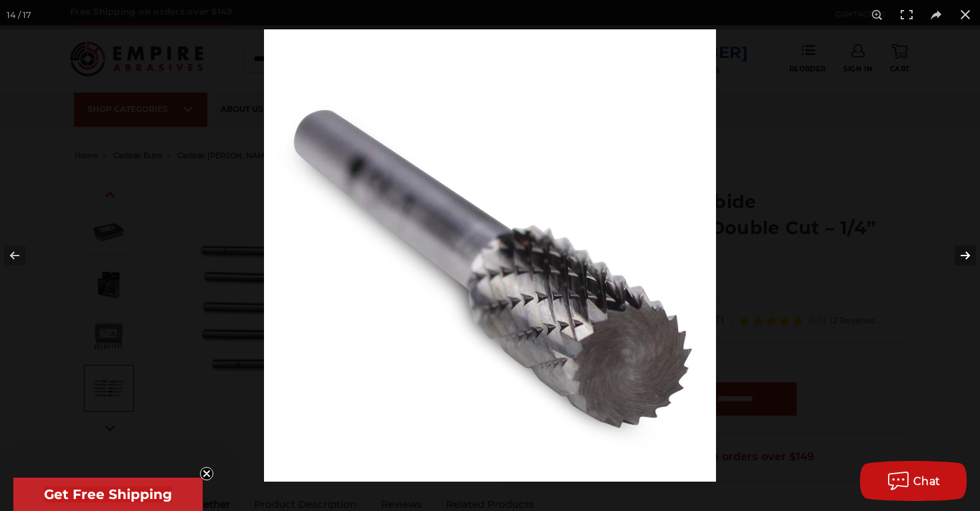 Image resolution: width=980 pixels, height=511 pixels. What do you see at coordinates (956, 255) in the screenshot?
I see `button: Next (arrow right)` at bounding box center [956, 255].